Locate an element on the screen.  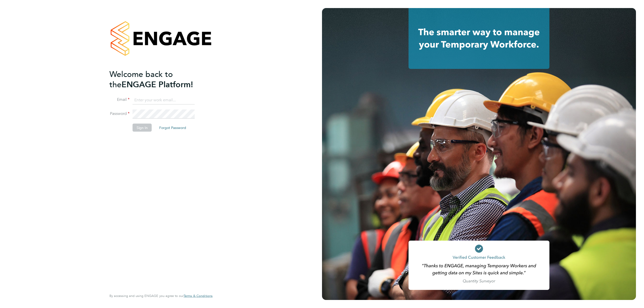
span: By accessing and using ENGAGE you agree to our is located at coordinates (161, 296).